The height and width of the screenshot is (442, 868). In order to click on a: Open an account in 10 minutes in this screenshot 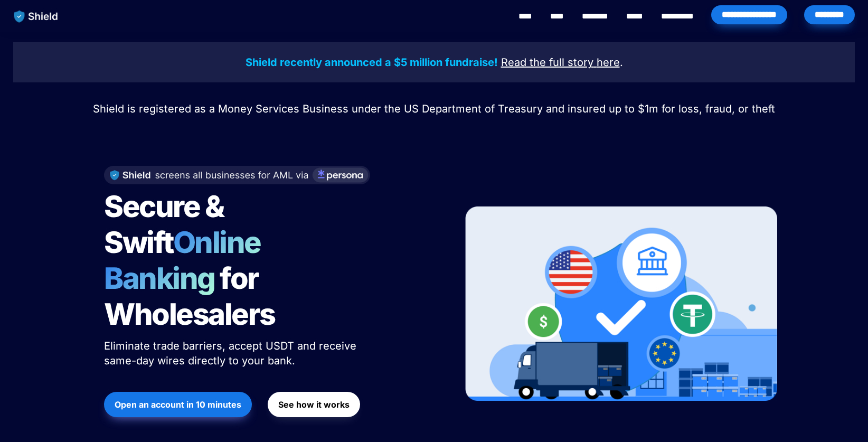, I will do `click(178, 405)`.